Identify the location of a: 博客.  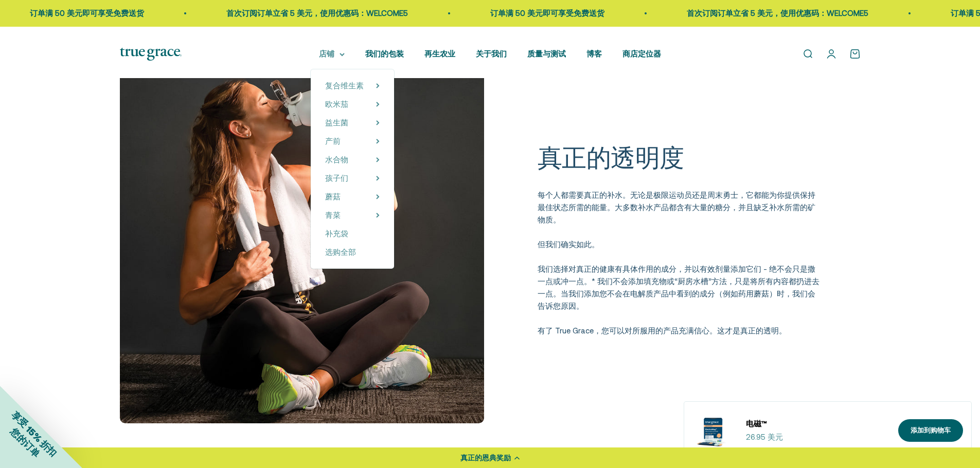
(594, 54).